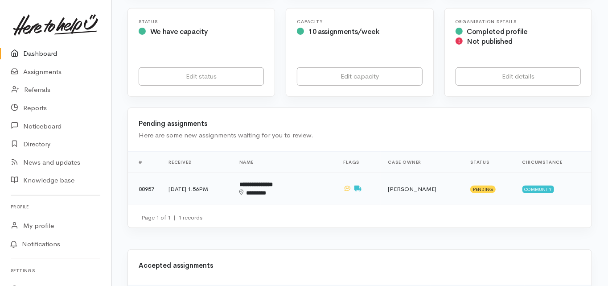 The width and height of the screenshot is (608, 286). I want to click on h6: Capacity, so click(360, 21).